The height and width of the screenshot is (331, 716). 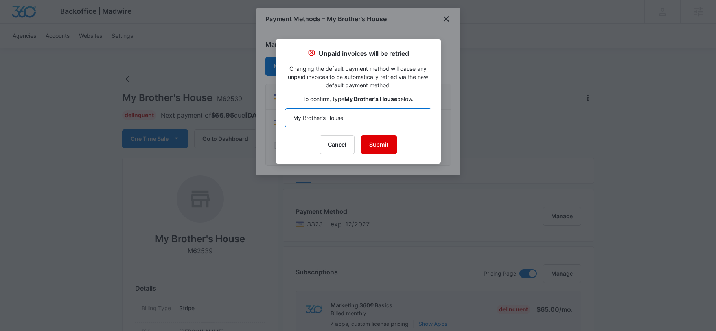 I want to click on input: My Brother's House, so click(x=358, y=118).